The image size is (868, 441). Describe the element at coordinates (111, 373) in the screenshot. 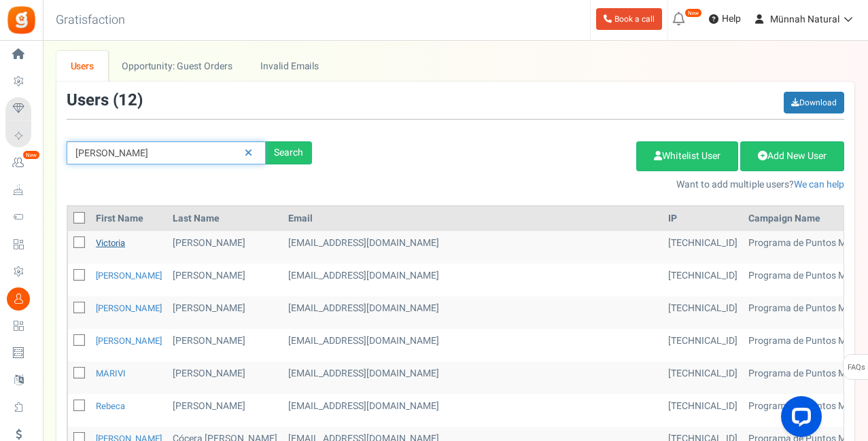

I see `a: MARIVI` at that location.